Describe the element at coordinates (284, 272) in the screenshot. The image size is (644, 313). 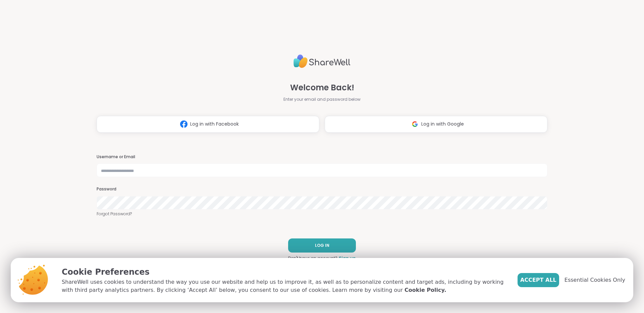
I see `p: Cookie Preferences` at that location.